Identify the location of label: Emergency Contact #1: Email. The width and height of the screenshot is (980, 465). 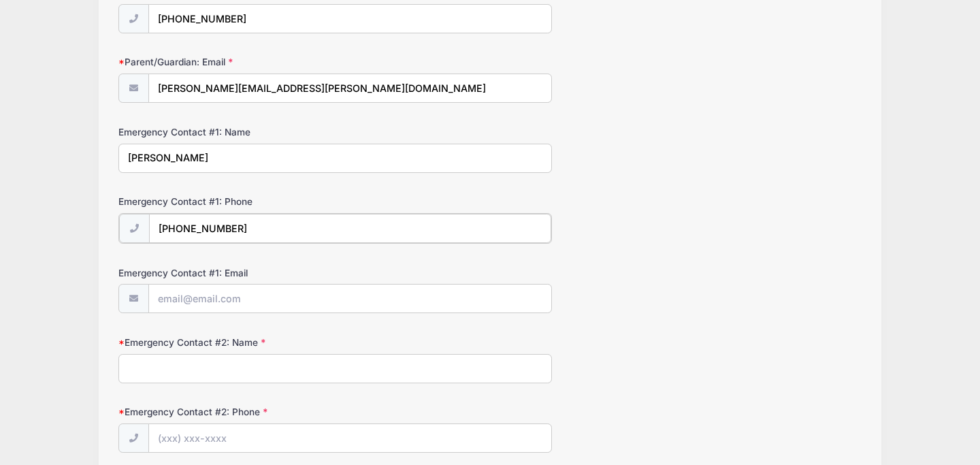
(242, 273).